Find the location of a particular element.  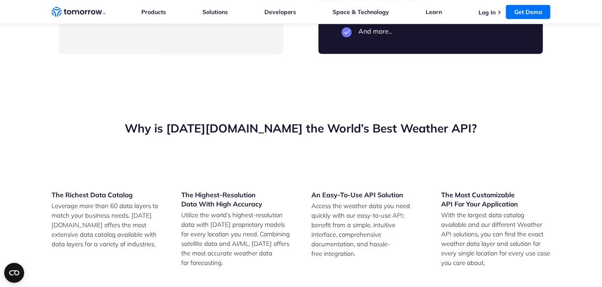

li: And more.. is located at coordinates (431, 31).